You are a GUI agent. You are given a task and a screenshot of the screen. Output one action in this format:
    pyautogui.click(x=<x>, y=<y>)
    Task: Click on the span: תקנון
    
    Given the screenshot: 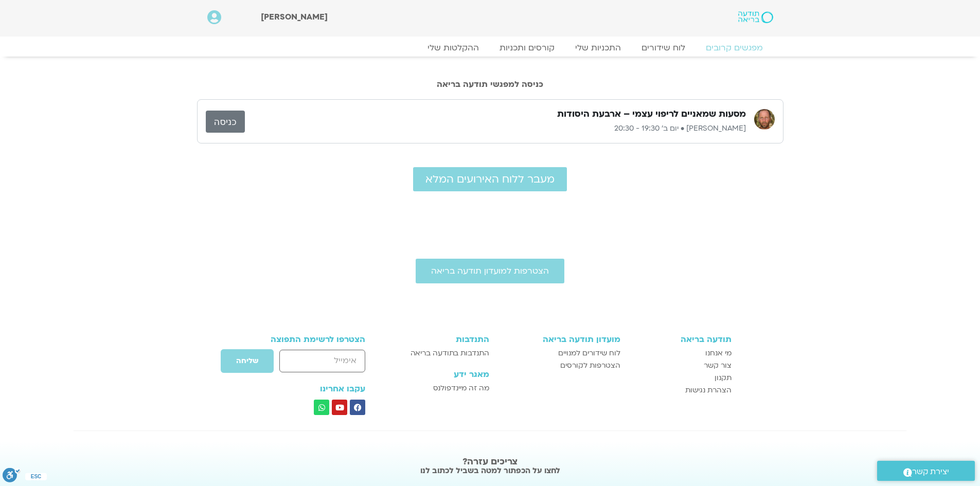 What is the action you would take?
    pyautogui.click(x=723, y=378)
    